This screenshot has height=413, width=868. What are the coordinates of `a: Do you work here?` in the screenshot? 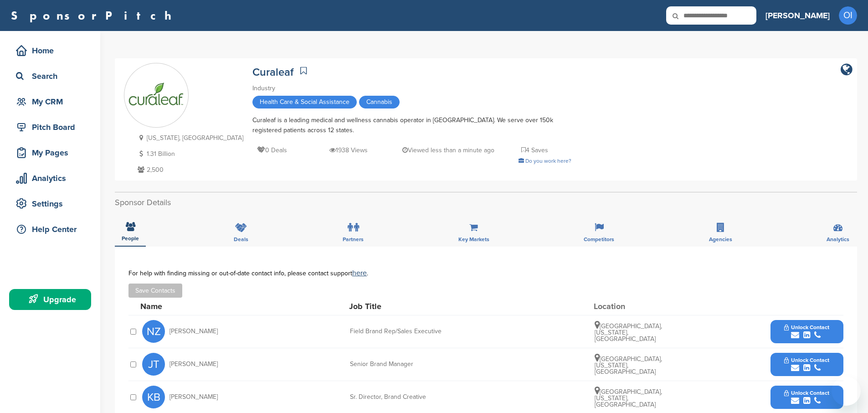 It's located at (545, 161).